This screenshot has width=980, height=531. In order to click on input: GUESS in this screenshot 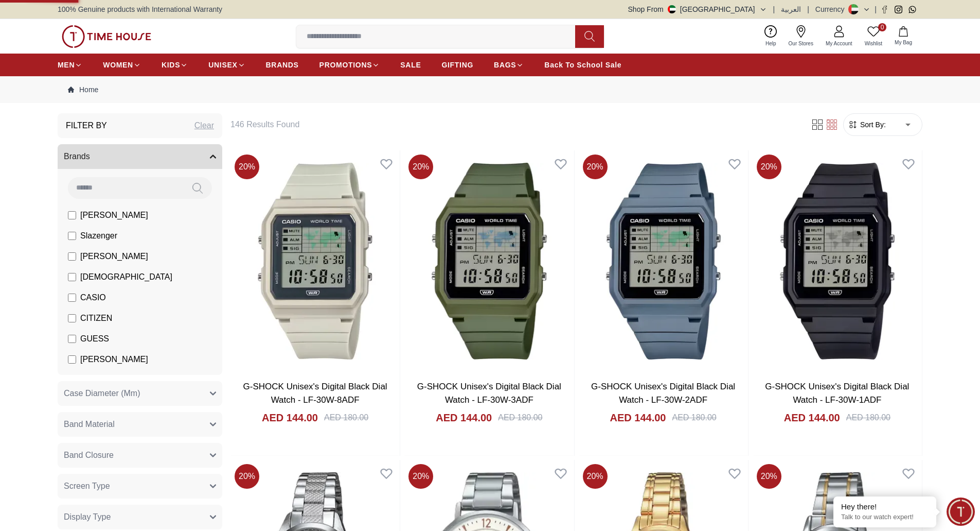, I will do `click(72, 339)`.